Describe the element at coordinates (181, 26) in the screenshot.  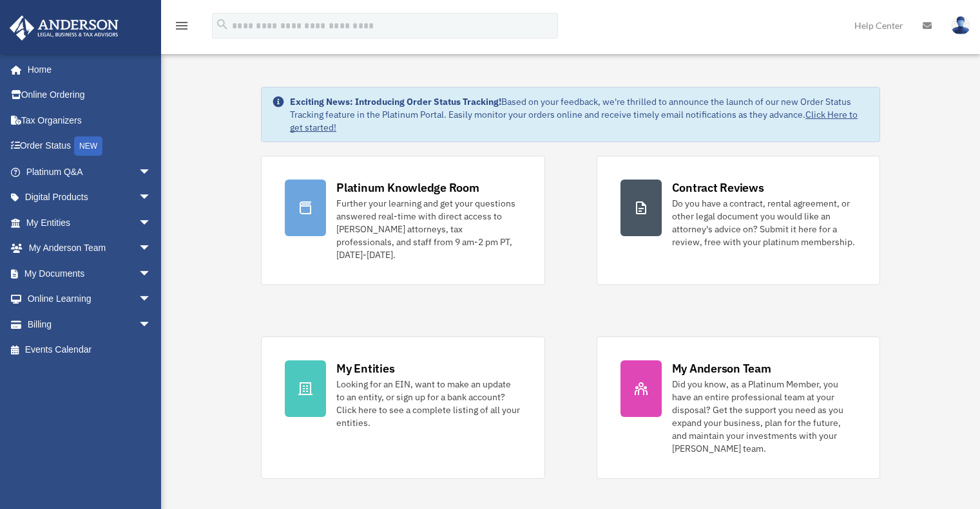
I see `i: menu` at that location.